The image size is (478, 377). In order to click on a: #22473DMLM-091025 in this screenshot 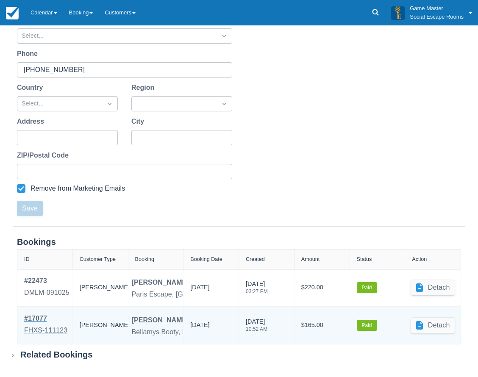, I will do `click(47, 288)`.